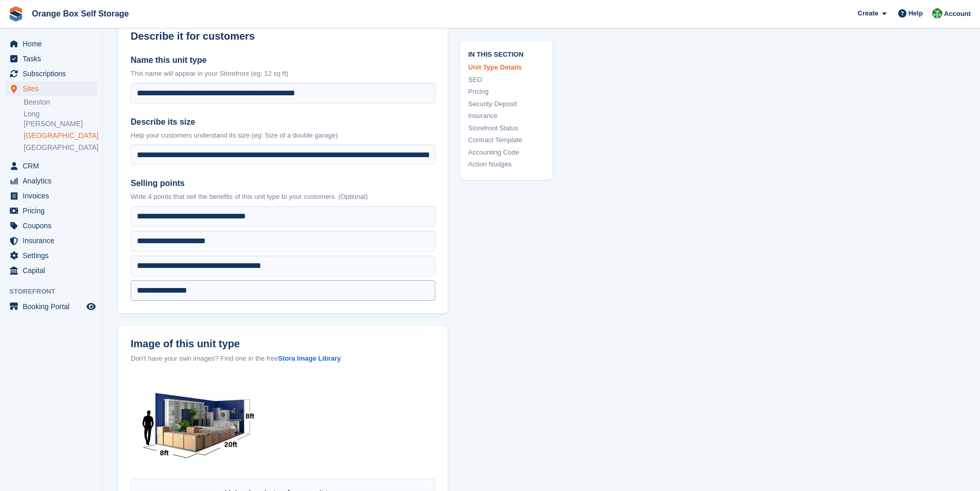 The width and height of the screenshot is (980, 491). Describe the element at coordinates (53, 240) in the screenshot. I see `span: Insurance` at that location.